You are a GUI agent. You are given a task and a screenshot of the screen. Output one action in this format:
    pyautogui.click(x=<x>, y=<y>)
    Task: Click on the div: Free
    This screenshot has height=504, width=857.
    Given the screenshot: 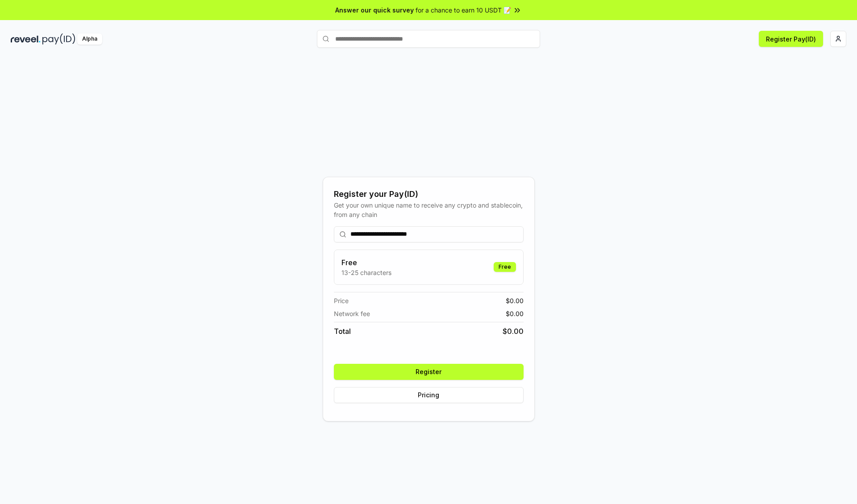 What is the action you would take?
    pyautogui.click(x=505, y=267)
    